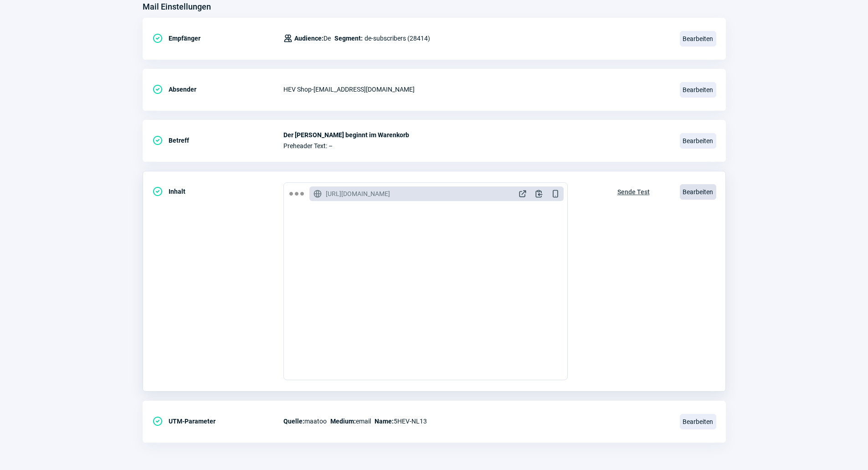 The width and height of the screenshot is (868, 470). Describe the element at coordinates (350, 421) in the screenshot. I see `span: email` at that location.